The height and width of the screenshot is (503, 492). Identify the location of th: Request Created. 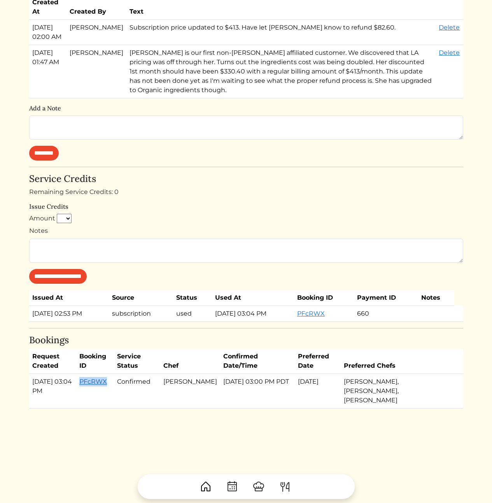
(53, 361).